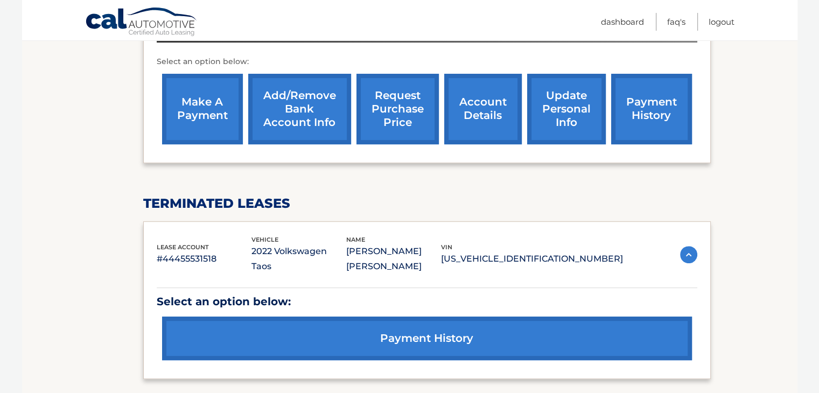  What do you see at coordinates (721, 22) in the screenshot?
I see `a: Logout` at bounding box center [721, 22].